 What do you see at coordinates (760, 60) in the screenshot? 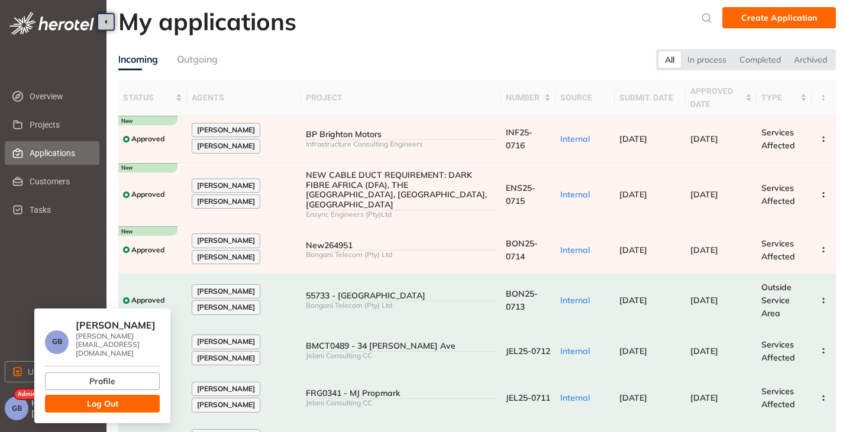
I see `div: Completed` at bounding box center [760, 60].